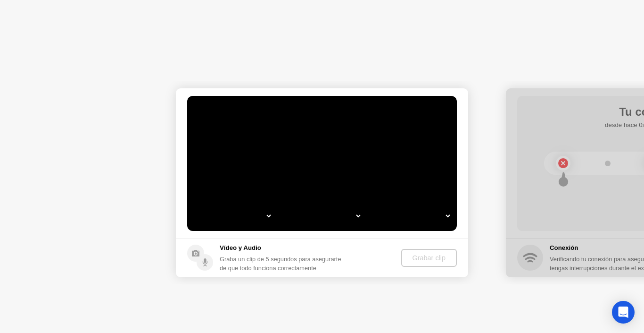 The width and height of the screenshot is (644, 333). I want to click on div: Open Intercom Messenger, so click(623, 312).